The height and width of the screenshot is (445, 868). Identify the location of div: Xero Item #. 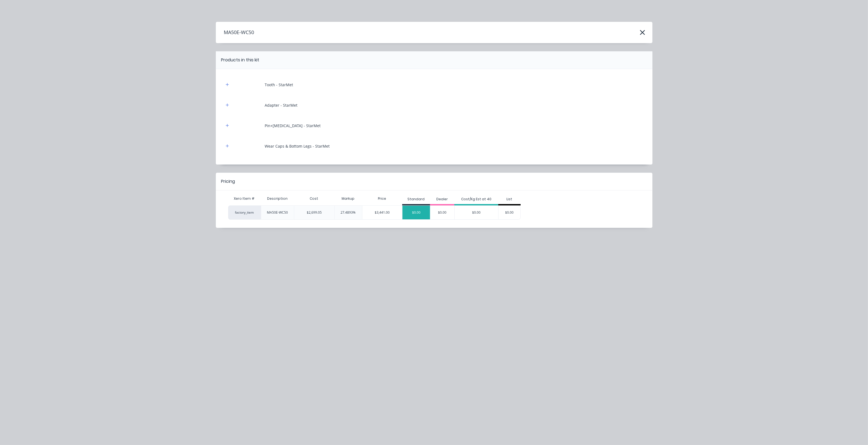
(244, 199).